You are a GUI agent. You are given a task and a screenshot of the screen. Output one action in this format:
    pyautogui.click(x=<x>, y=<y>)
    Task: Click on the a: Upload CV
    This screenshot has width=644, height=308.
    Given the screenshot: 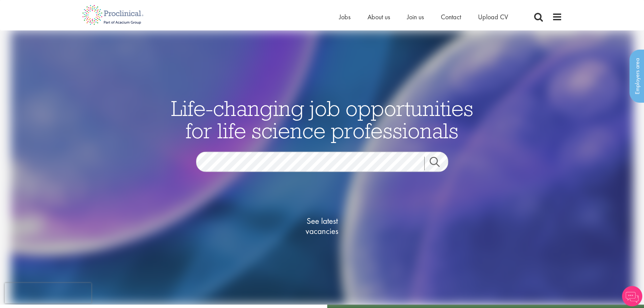 What is the action you would take?
    pyautogui.click(x=493, y=17)
    